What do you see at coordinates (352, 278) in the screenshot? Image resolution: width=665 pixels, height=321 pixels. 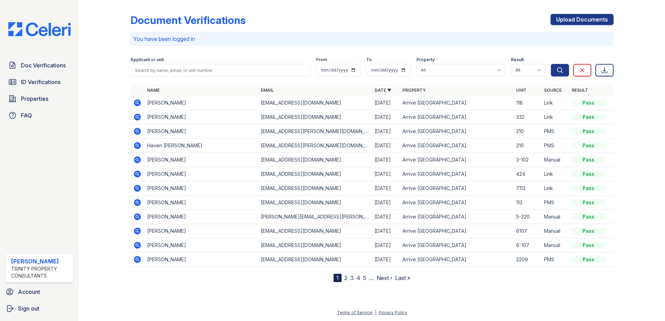 I see `a: 3` at bounding box center [352, 278].